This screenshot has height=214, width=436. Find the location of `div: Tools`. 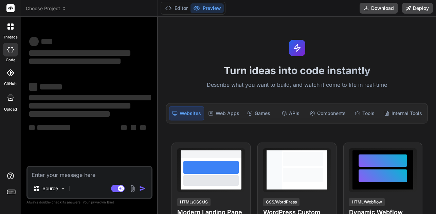

div: Tools is located at coordinates (365, 113).